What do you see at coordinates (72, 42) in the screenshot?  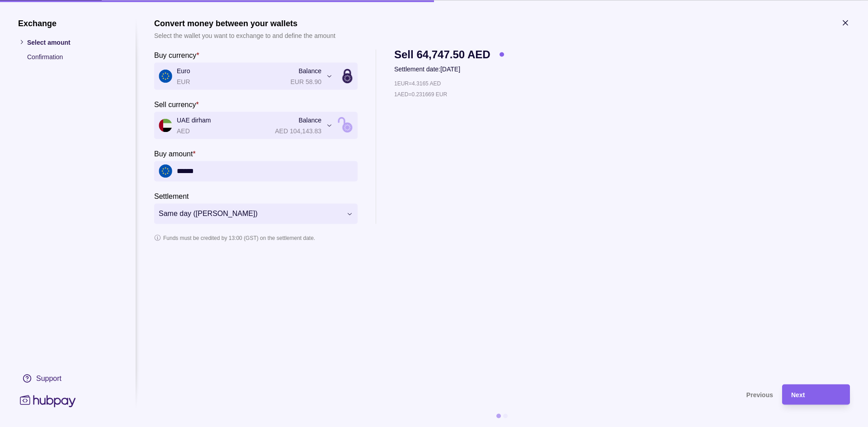 I see `p: Select amount` at bounding box center [72, 42].